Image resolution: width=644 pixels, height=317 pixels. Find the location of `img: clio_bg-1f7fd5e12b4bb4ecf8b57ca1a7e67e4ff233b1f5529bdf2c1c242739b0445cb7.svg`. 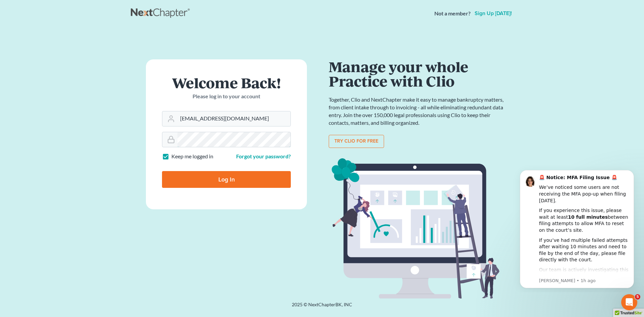

img: clio_bg-1f7fd5e12b4bb4ecf8b57ca1a7e67e4ff233b1f5529bdf2c1c242739b0445cb7.svg is located at coordinates (418, 229).